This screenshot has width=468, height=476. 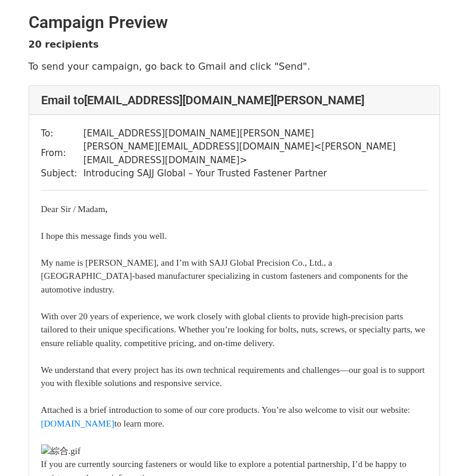 What do you see at coordinates (234, 66) in the screenshot?
I see `p: To send your campaign, go back to Gmail and click "Send".` at bounding box center [234, 66].